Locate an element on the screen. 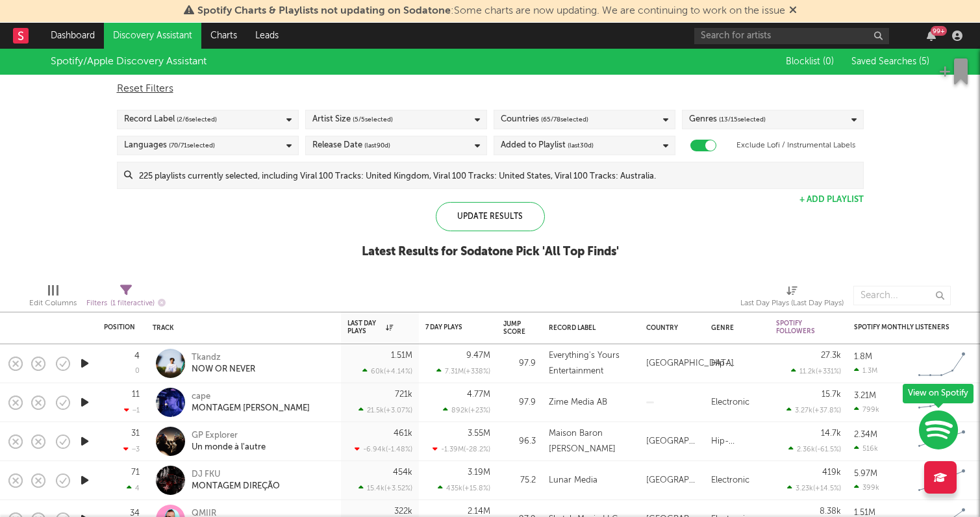 This screenshot has height=517, width=980. div: Spotify Followers is located at coordinates (798, 327).